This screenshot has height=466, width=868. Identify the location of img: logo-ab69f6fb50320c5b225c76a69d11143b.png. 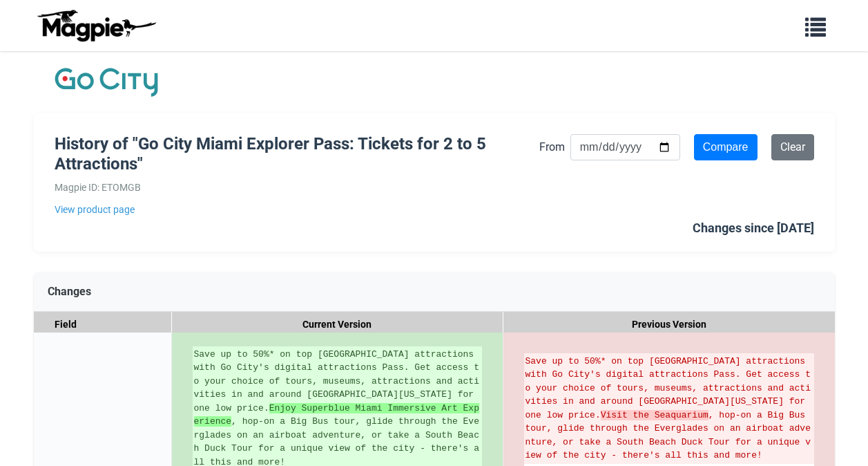
(96, 26).